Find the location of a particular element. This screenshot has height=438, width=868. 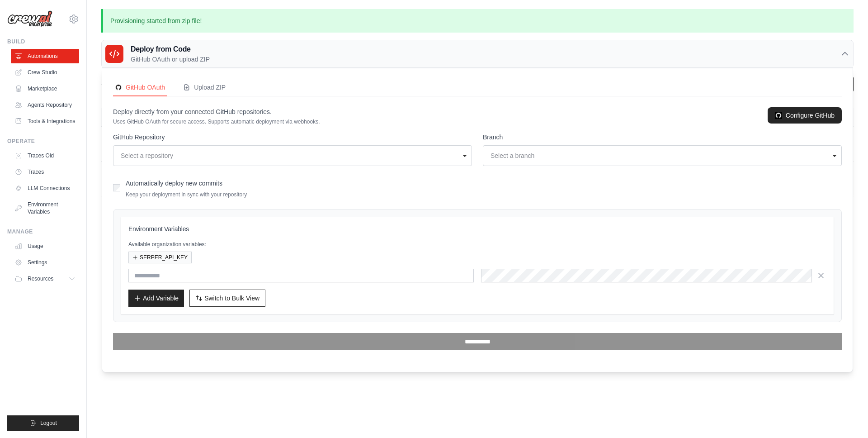

a: Marketplace is located at coordinates (44, 89).